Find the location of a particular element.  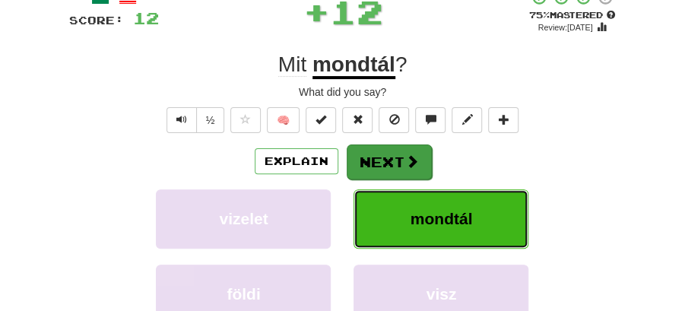

button: Add to collection (alt+a) is located at coordinates (503, 120).